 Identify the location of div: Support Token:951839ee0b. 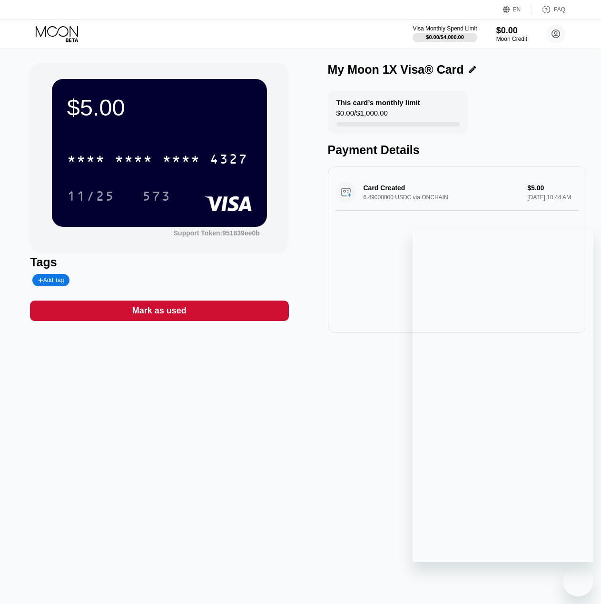
(216, 233).